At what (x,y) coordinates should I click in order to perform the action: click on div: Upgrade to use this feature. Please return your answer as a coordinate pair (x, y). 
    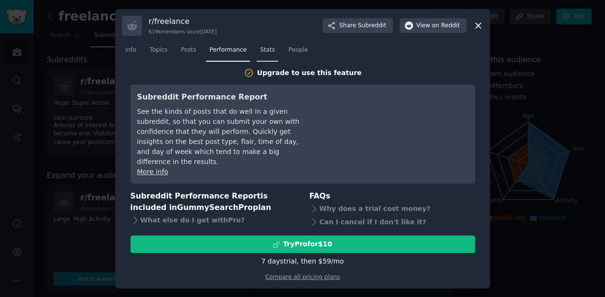
    Looking at the image, I should click on (309, 73).